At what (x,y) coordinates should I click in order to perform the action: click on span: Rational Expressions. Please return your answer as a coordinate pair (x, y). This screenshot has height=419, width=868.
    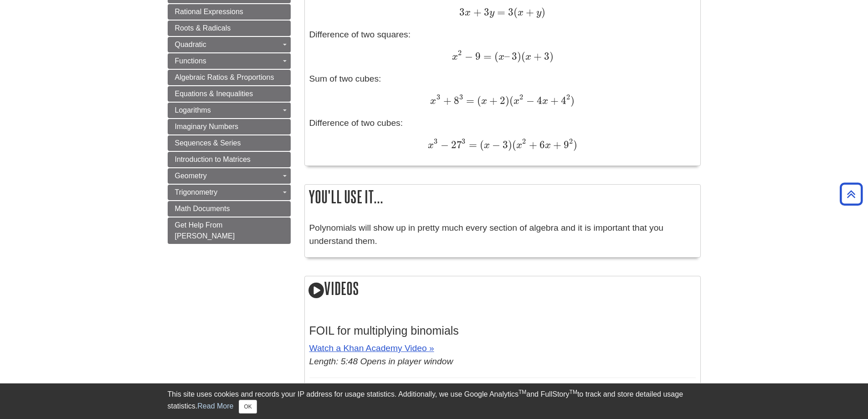
    Looking at the image, I should click on (209, 11).